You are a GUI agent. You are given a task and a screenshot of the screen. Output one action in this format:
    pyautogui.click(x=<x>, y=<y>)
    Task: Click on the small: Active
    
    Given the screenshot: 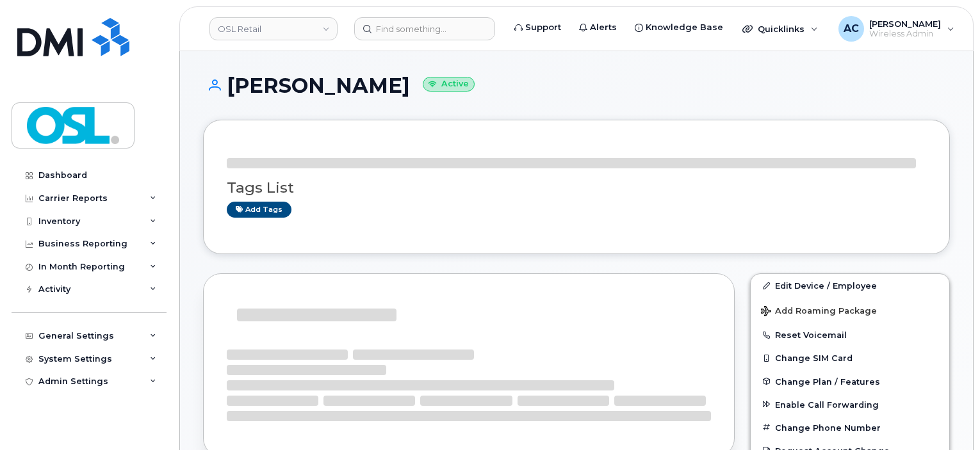 What is the action you would take?
    pyautogui.click(x=449, y=84)
    